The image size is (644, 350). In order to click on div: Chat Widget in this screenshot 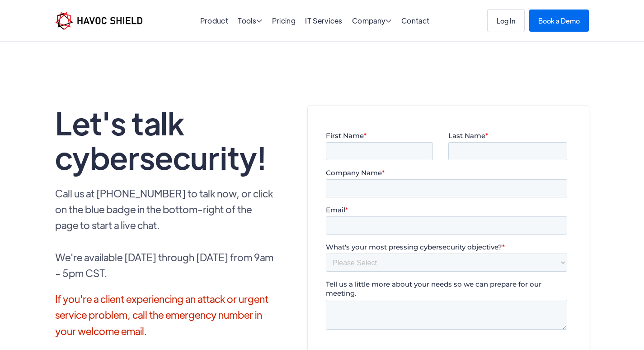, I will do `click(622, 328)`.